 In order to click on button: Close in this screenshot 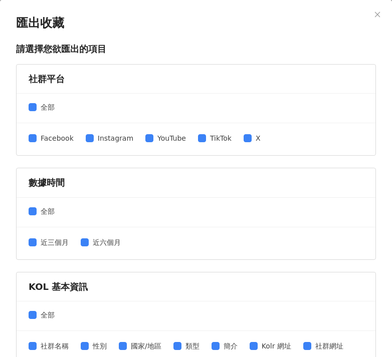, I will do `click(377, 15)`.